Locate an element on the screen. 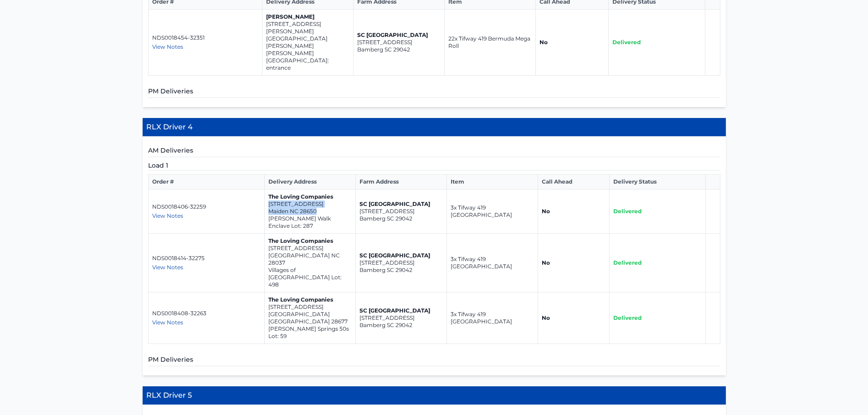 The image size is (868, 415). th: Delivery Address is located at coordinates (310, 182).